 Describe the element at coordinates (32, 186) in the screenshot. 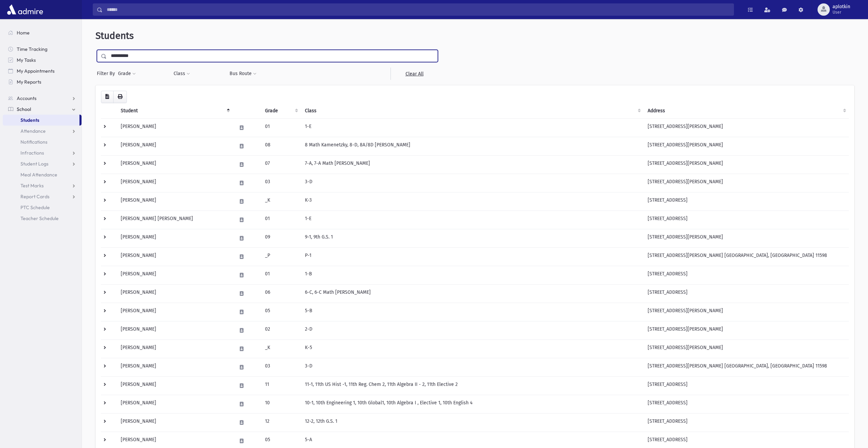

I see `span: Test Marks` at that location.